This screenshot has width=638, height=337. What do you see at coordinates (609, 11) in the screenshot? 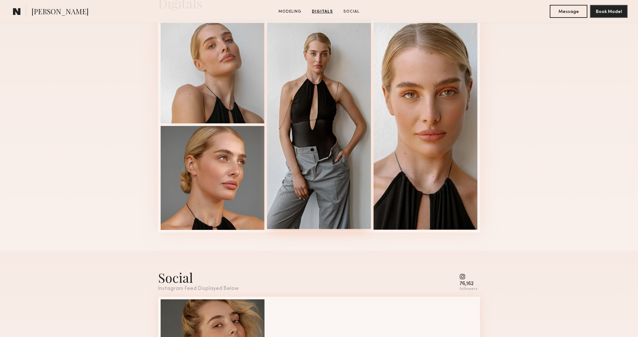
I see `a: Book Model` at bounding box center [609, 11].